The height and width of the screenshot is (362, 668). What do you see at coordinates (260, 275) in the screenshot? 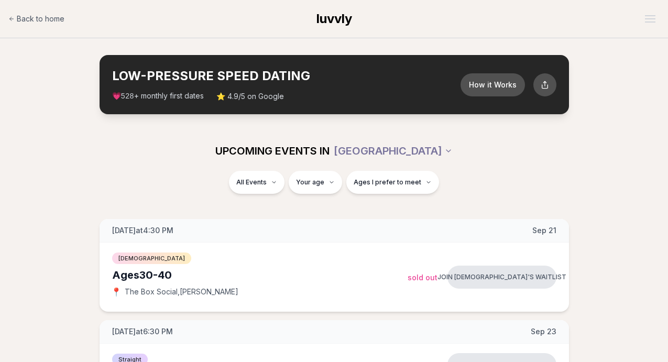
I see `div: Ages 30-40` at bounding box center [260, 275].